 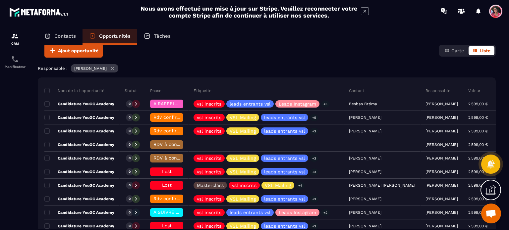 I want to click on img: scheduler, so click(x=15, y=59).